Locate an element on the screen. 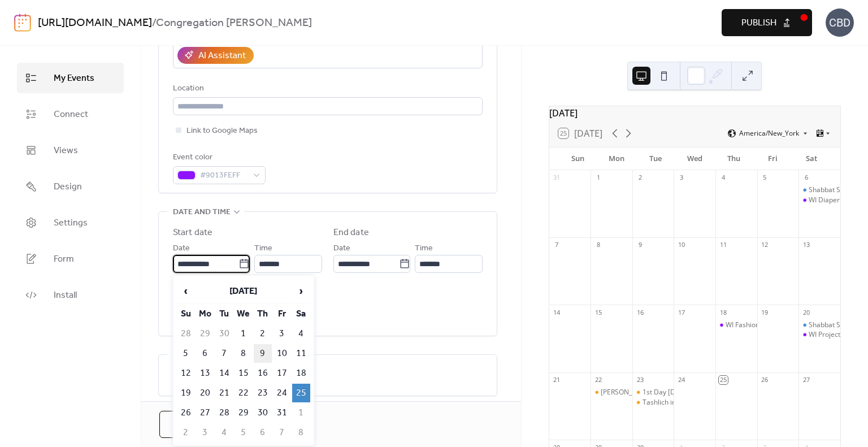  td: 11 is located at coordinates (301, 353).